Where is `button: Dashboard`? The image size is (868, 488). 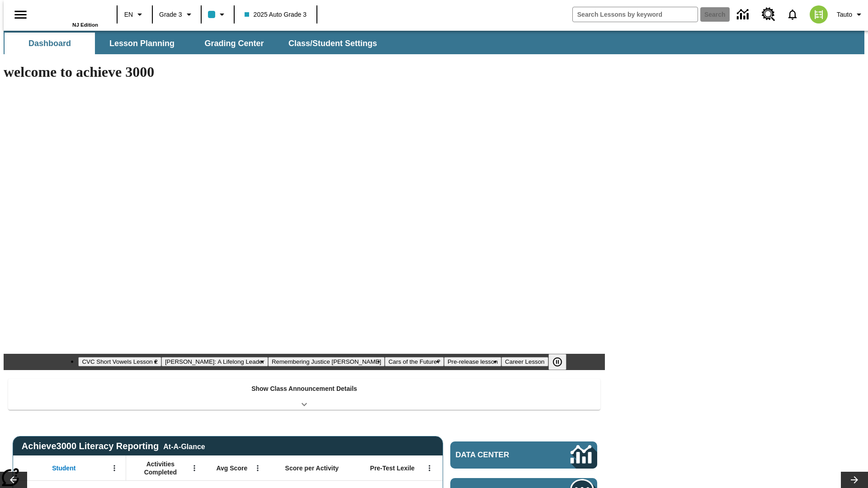 button: Dashboard is located at coordinates (49, 43).